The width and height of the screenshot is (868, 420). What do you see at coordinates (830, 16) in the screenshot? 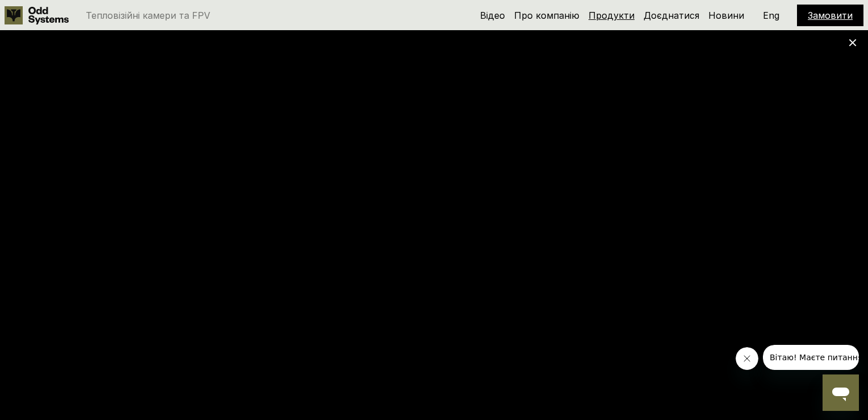
I see `a: Замовити` at bounding box center [830, 16].